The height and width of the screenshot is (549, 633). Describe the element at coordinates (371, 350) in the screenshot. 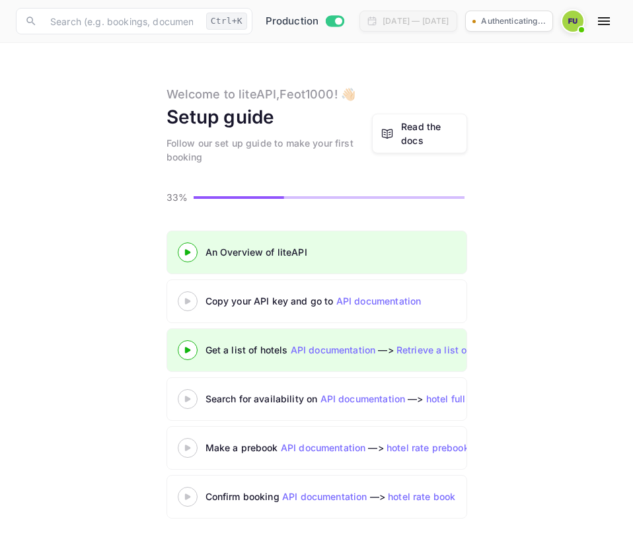

I see `div: Get a list of hotels —>` at that location.